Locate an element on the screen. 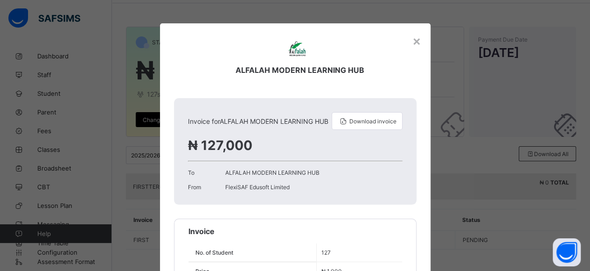 This screenshot has height=271, width=590. span: Invoice is located at coordinates (202, 231).